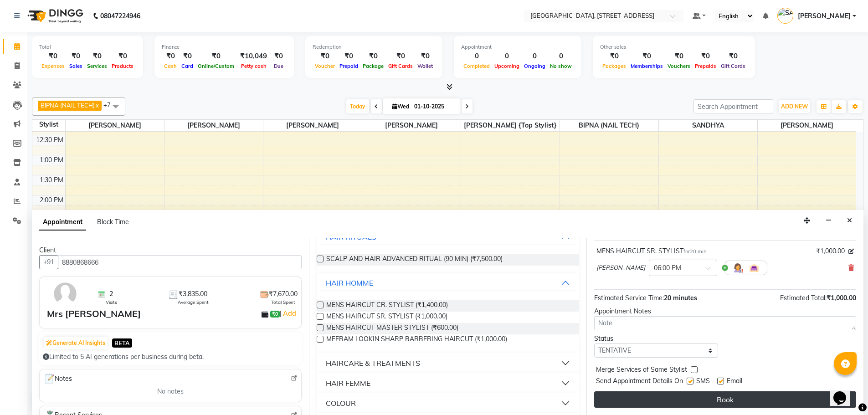 The image size is (868, 415). Describe the element at coordinates (216, 66) in the screenshot. I see `span: Online/Custom` at that location.